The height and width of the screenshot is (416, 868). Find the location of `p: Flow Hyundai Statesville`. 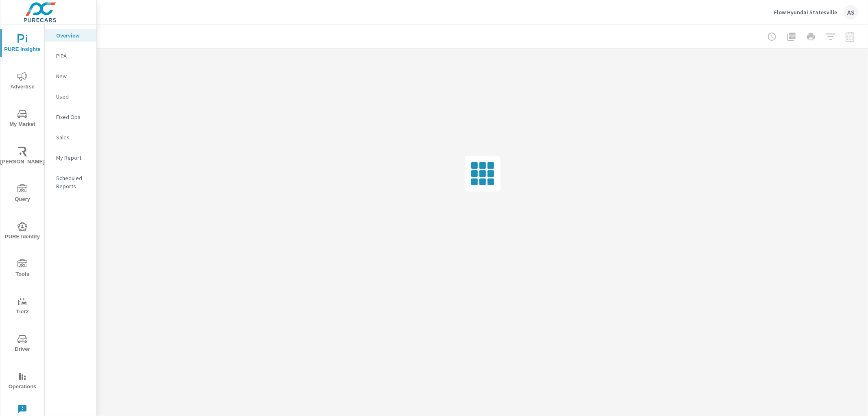

p: Flow Hyundai Statesville is located at coordinates (806, 12).